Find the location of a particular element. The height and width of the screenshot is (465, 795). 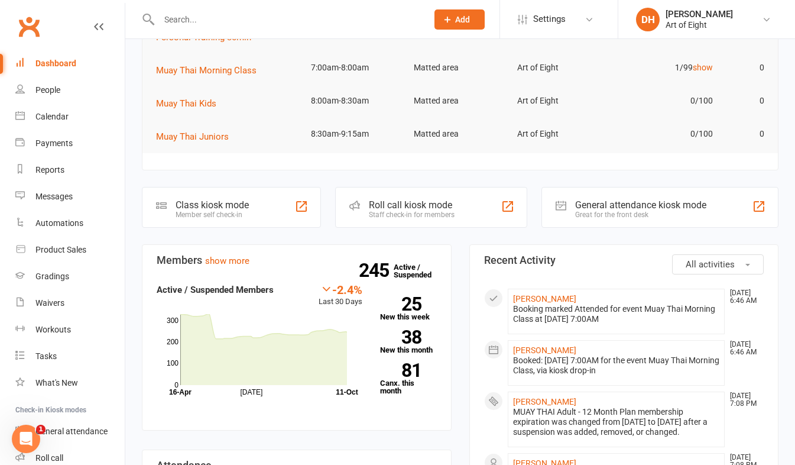

a: Workouts is located at coordinates (70, 329).